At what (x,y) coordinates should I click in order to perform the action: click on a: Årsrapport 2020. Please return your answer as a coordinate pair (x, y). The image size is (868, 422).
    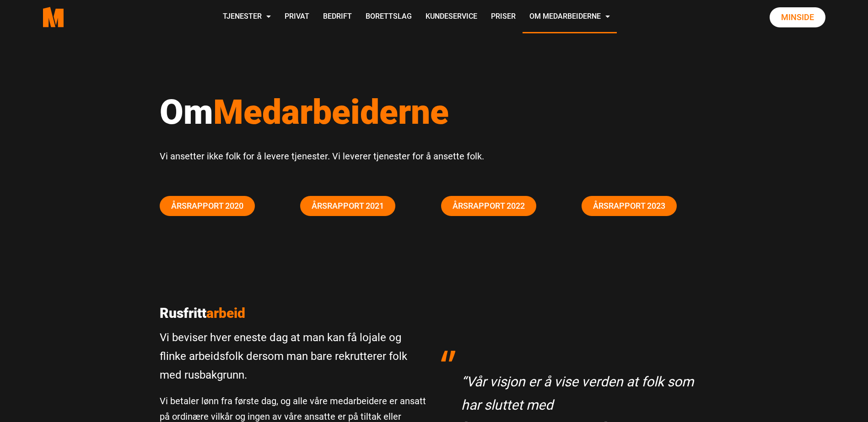
    Looking at the image, I should click on (208, 206).